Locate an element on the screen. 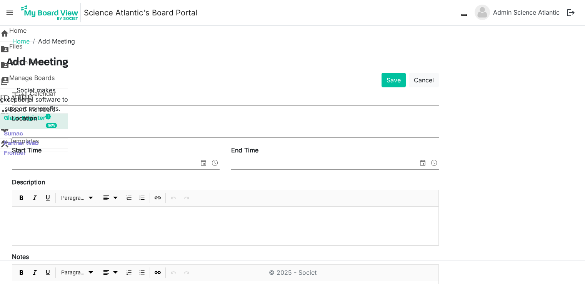 Image resolution: width=585 pixels, height=284 pixels. button: dropdownbutton is located at coordinates (110, 198).